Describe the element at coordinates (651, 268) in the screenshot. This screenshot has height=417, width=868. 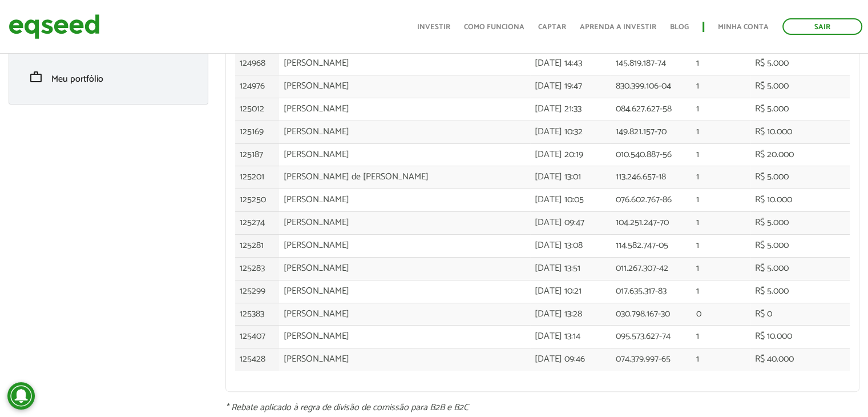
I see `td: 011.267.307-42` at that location.